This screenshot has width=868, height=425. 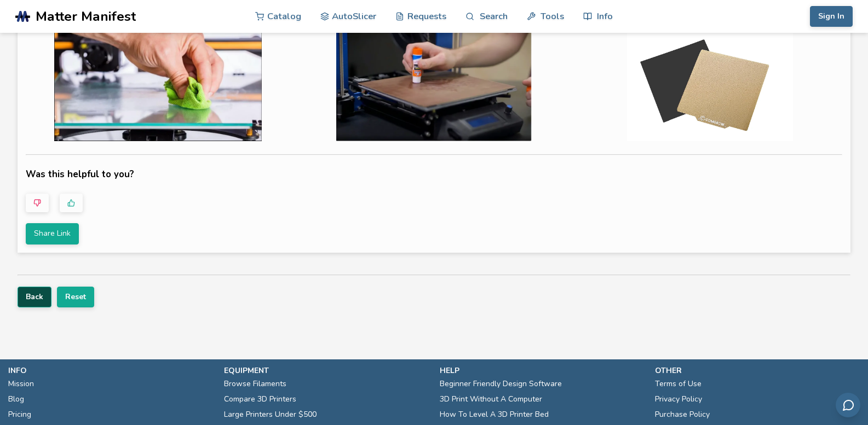 I want to click on button: Send feedback via email, so click(x=848, y=405).